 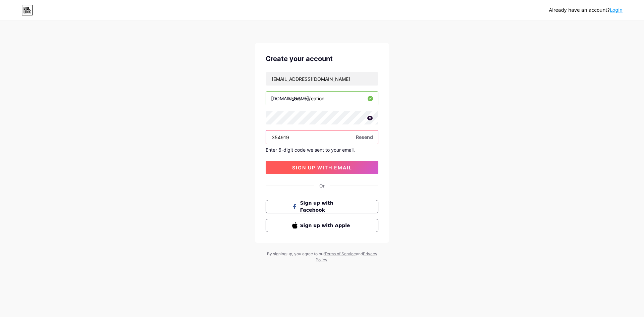 What do you see at coordinates (322, 58) in the screenshot?
I see `div: Create your account` at bounding box center [322, 58].